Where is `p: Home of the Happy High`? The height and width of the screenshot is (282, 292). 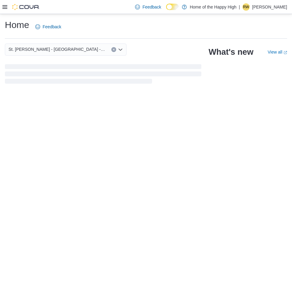 p: Home of the Happy High is located at coordinates (213, 7).